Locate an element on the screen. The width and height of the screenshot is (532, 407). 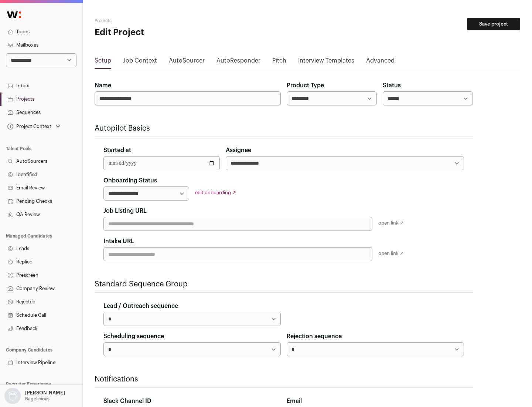
h2: Notifications is located at coordinates (284, 379).